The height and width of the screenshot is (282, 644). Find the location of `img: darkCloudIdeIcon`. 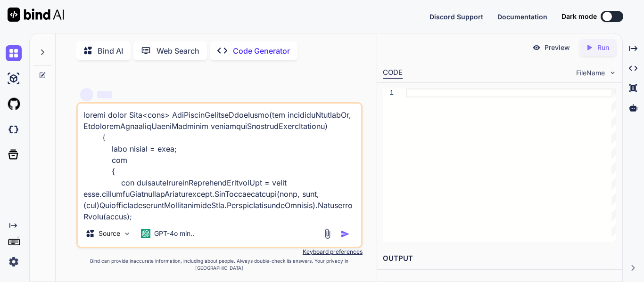

img: darkCloudIdeIcon is located at coordinates (14, 130).